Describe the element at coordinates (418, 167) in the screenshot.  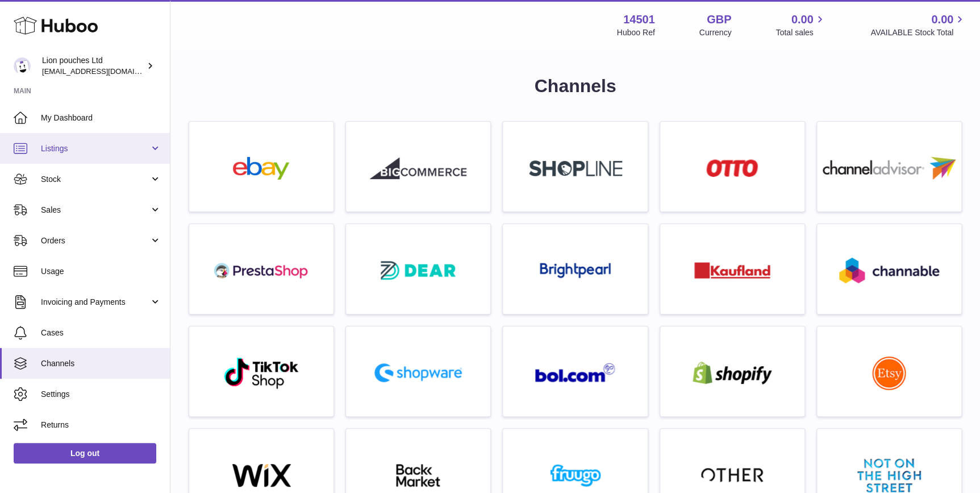
I see `a: roseta-bigcommerce` at that location.